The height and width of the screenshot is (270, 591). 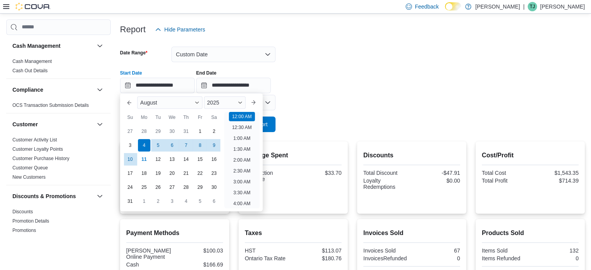 I want to click on a: Promotions, so click(x=24, y=230).